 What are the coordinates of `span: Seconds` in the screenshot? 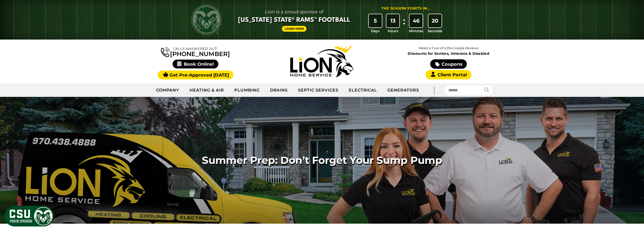 It's located at (435, 31).